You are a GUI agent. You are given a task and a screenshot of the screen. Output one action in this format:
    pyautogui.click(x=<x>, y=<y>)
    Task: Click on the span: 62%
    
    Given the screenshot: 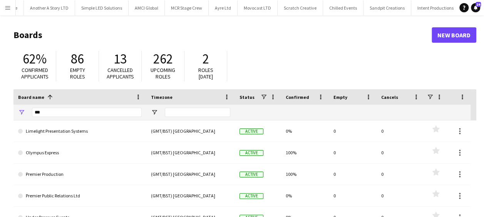 What is the action you would take?
    pyautogui.click(x=35, y=59)
    